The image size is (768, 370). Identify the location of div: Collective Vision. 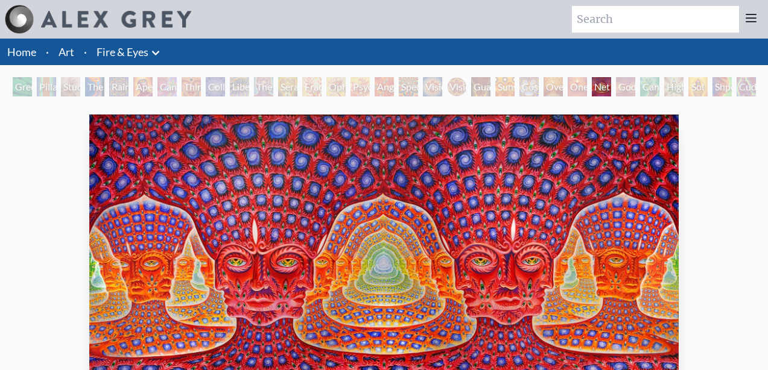
(215, 87).